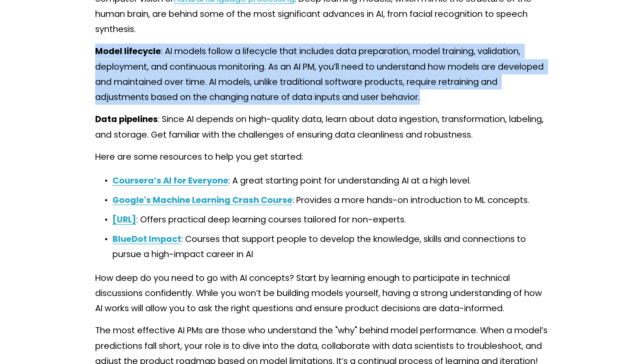 Image resolution: width=644 pixels, height=364 pixels. Describe the element at coordinates (331, 247) in the screenshot. I see `p: : Courses that support people to develop the knowledge, skills and connections to pursue a high-i...` at that location.